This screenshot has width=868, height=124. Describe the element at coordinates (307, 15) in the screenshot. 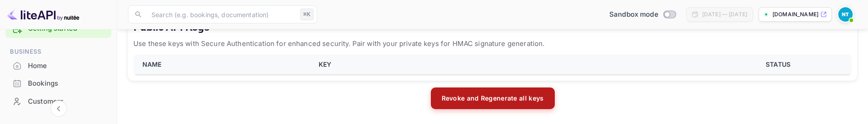

I see `div: ⌘K` at that location.